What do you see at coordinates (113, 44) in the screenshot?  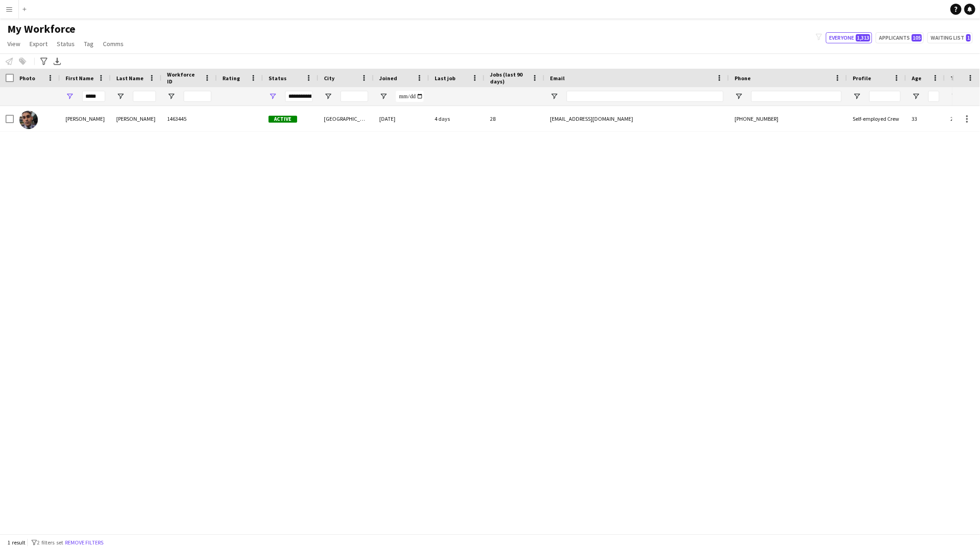 I see `a: Comms` at bounding box center [113, 44].